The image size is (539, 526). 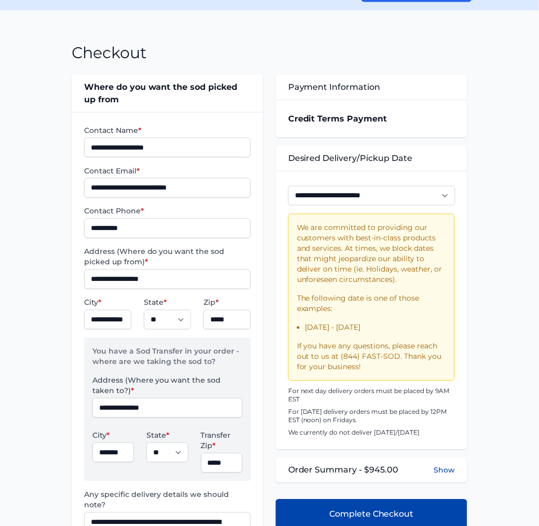 I want to click on p: If you have any questions, please reach out to us at (844) FAST-SOD. Thank you for your business!, so click(x=371, y=357).